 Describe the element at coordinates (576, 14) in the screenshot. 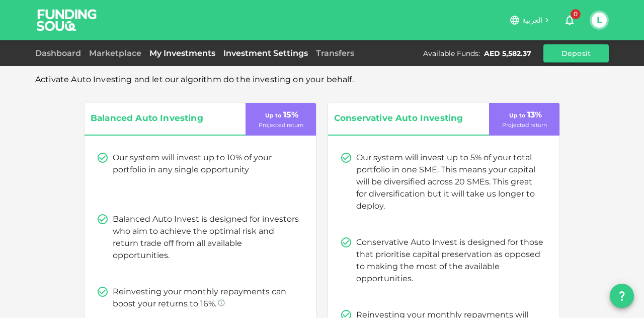

I see `span: 0` at that location.